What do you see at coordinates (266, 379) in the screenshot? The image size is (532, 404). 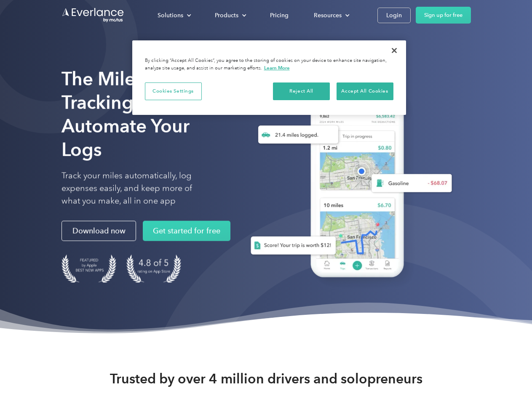 I see `strong: Trusted by over 4 million drivers and solopreneurs` at bounding box center [266, 379].